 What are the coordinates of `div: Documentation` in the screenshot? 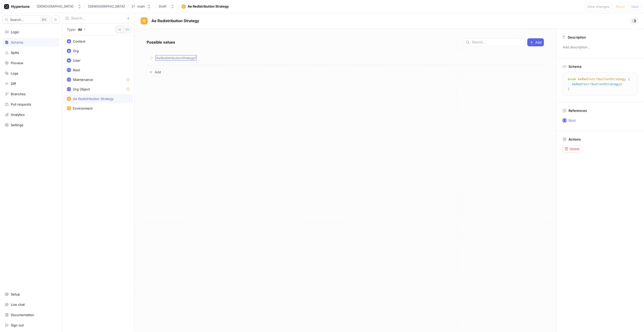 It's located at (22, 315).